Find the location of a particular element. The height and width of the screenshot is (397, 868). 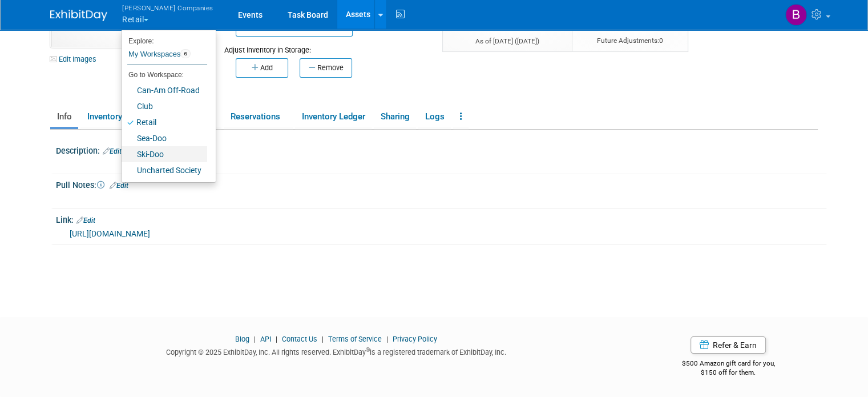

a: Uncharted Society is located at coordinates (164, 170).